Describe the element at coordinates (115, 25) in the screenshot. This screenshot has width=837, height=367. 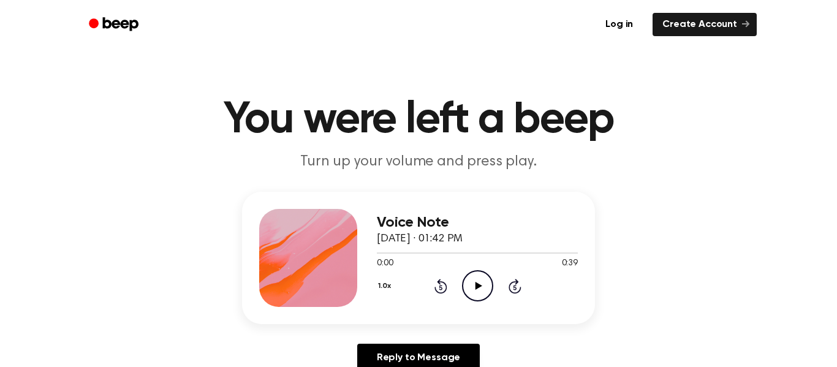
I see `a: Beep` at that location.